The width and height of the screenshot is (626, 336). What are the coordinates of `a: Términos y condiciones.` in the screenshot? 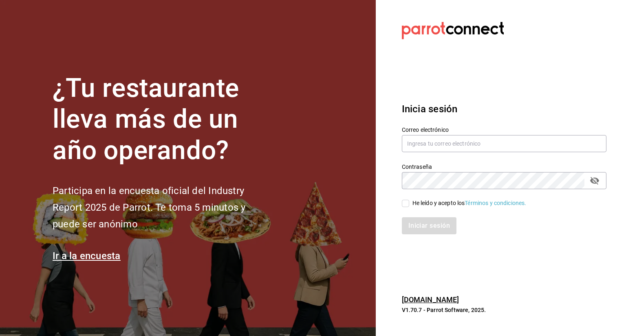 It's located at (495, 203).